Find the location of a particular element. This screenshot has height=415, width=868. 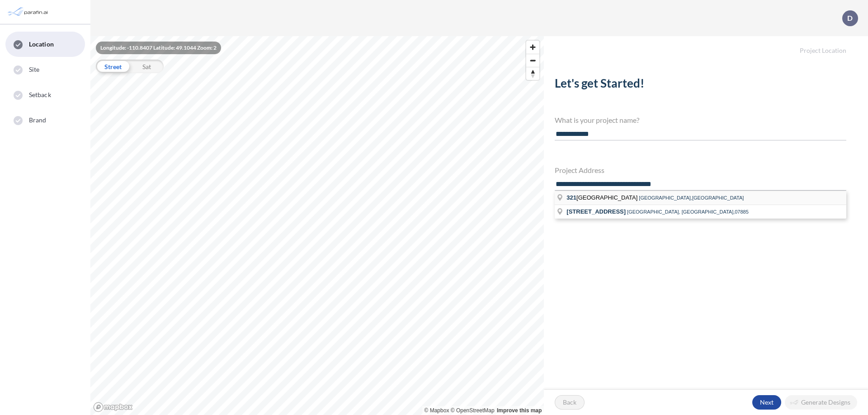

span: Site is located at coordinates (34, 69).